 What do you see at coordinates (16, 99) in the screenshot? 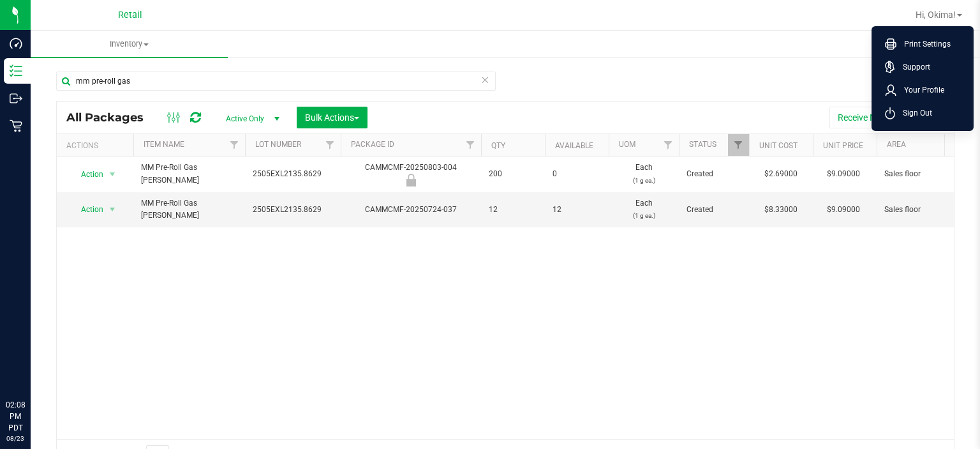
I see `inline-svg: Outbound` at bounding box center [16, 99].